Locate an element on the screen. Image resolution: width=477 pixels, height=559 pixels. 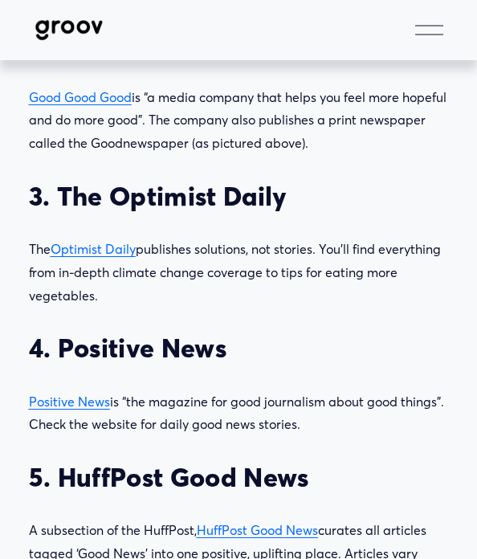
h2: 5. HuffPost Good News is located at coordinates (239, 477).